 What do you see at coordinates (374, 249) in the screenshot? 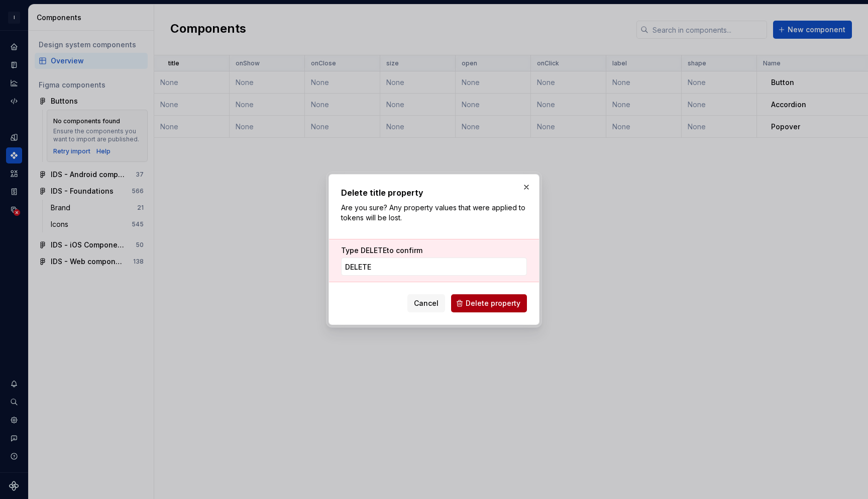
I see `span: DELETE` at bounding box center [374, 249].